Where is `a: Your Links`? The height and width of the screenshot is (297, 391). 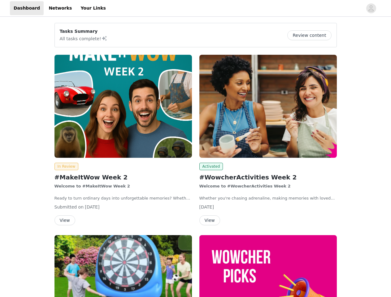 a: Your Links is located at coordinates (93, 8).